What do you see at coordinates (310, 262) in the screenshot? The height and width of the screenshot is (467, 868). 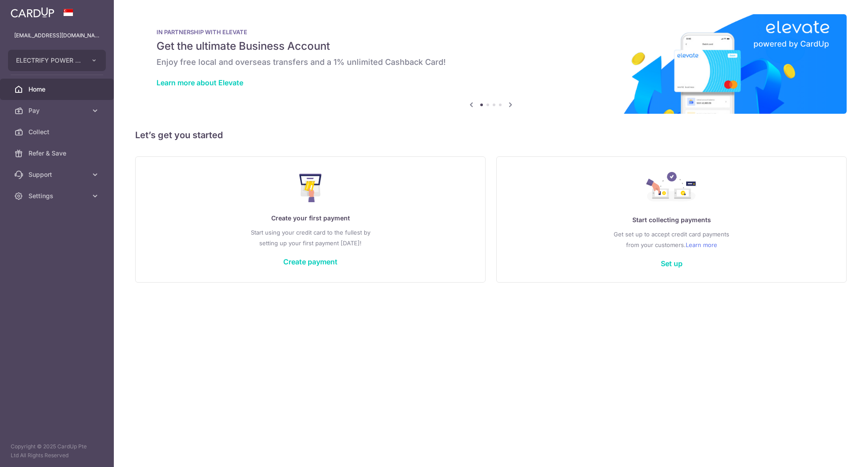 I see `a: Create payment` at bounding box center [310, 262].